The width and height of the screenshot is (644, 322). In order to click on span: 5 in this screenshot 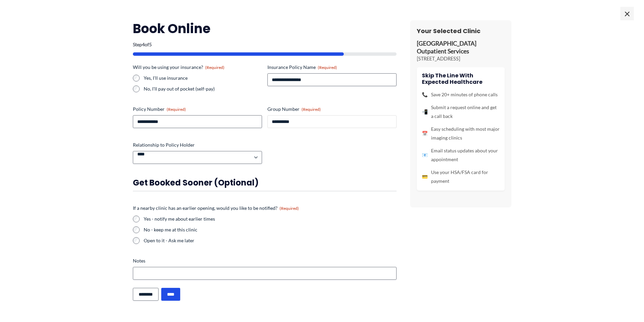, I will do `click(151, 44)`.